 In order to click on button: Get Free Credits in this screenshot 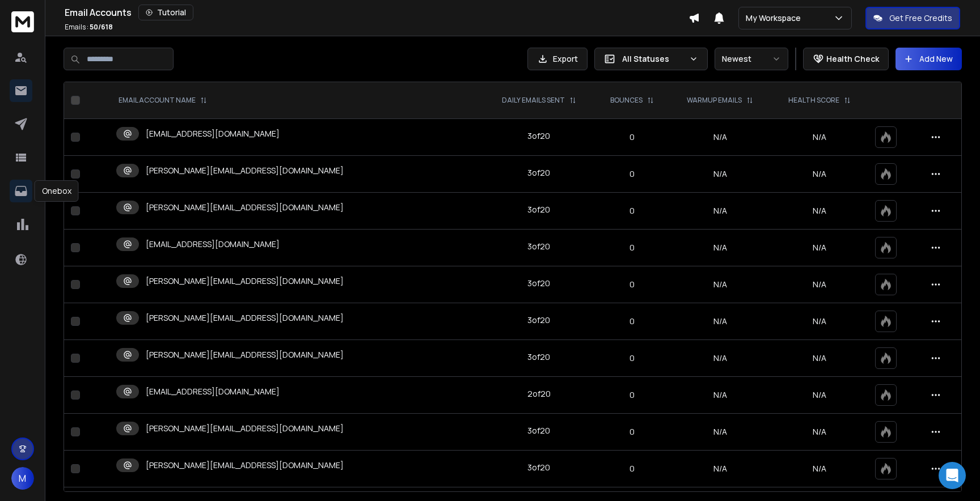, I will do `click(912, 18)`.